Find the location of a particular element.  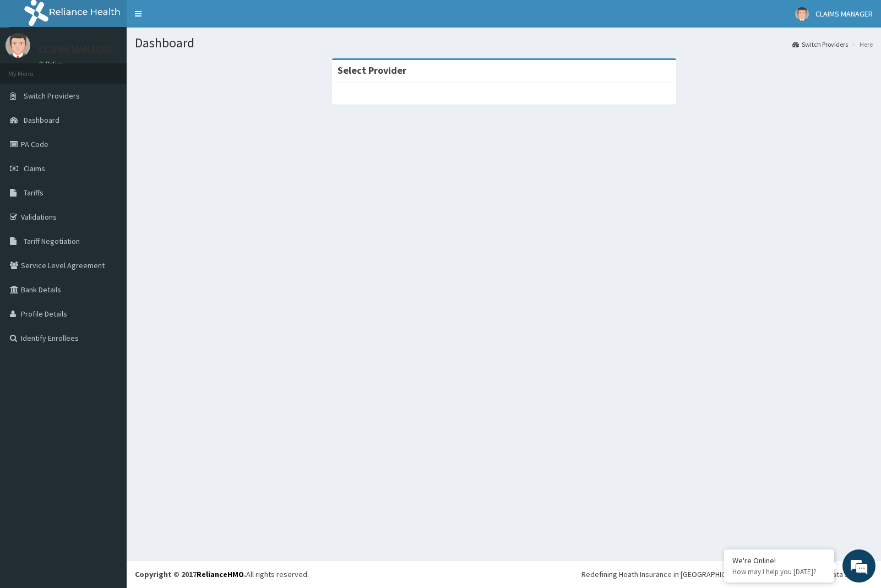

a: Switch Providers is located at coordinates (819, 44).